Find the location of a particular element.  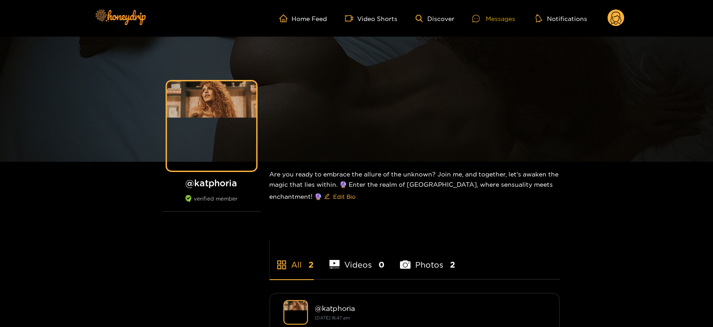

h1: @ katphoria is located at coordinates (212, 183).